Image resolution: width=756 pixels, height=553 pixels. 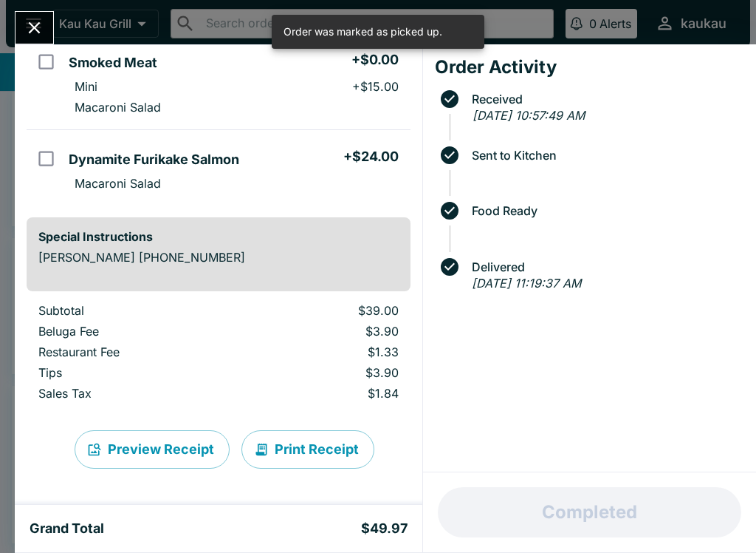 I want to click on h5: + $0.00, so click(x=375, y=60).